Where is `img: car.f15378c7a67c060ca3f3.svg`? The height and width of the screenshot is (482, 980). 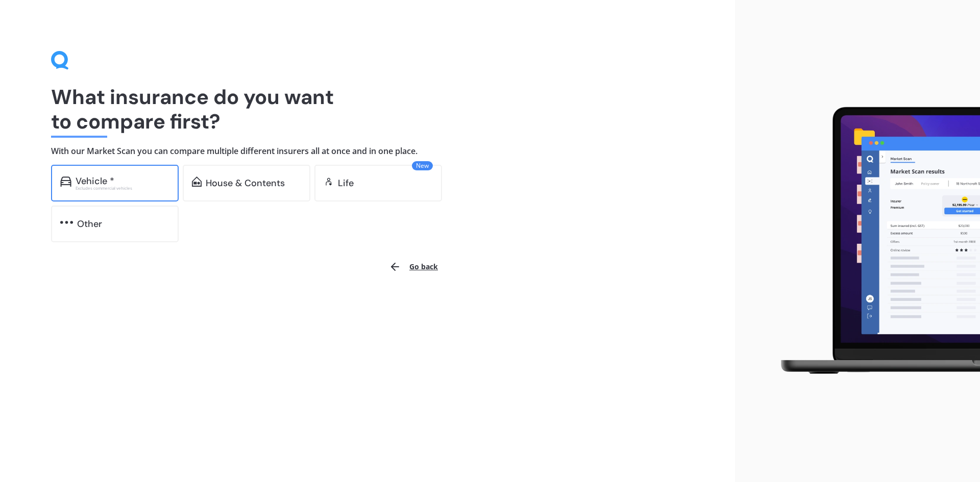
img: car.f15378c7a67c060ca3f3.svg is located at coordinates (66, 182).